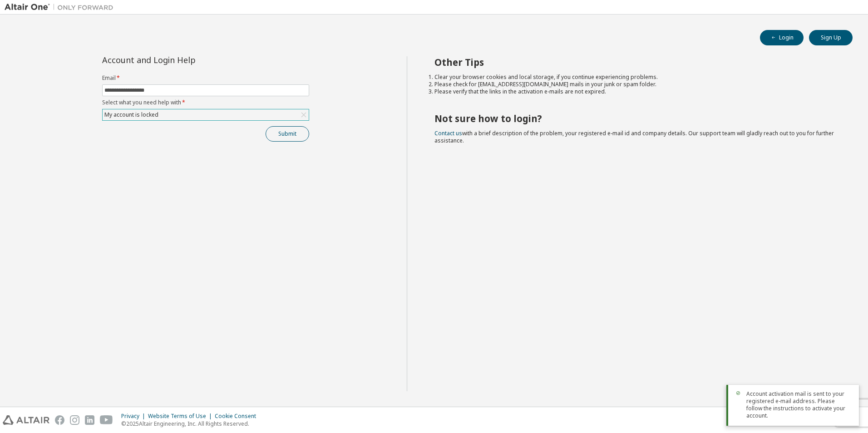 Image resolution: width=868 pixels, height=433 pixels. What do you see at coordinates (60, 420) in the screenshot?
I see `img: facebook.svg` at bounding box center [60, 420].